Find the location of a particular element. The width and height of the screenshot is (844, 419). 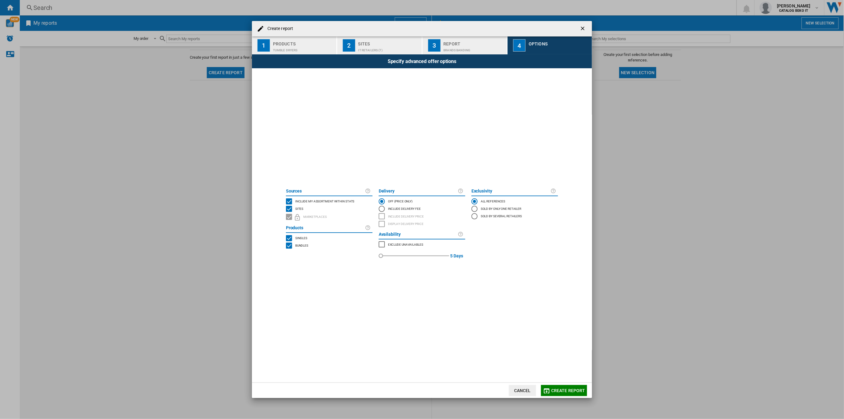

ng-md-icon: getI18NText('BUTTONS.CLOSE_DIALOG') is located at coordinates (583, 29).